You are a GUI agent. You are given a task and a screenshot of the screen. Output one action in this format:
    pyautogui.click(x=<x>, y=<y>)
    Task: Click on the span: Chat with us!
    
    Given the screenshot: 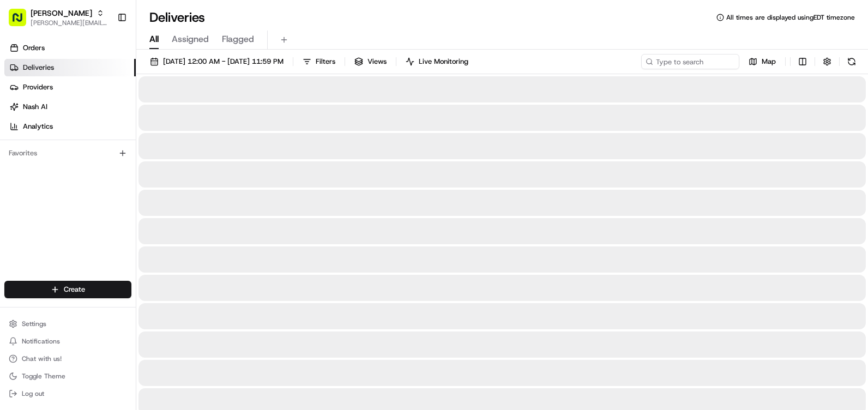 What is the action you would take?
    pyautogui.click(x=42, y=359)
    